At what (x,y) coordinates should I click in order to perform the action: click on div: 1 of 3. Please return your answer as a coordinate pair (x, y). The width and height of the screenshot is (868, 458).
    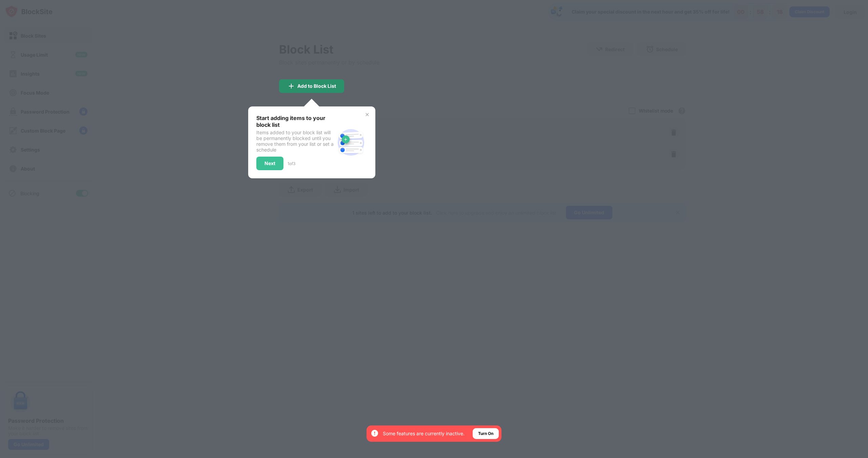
    Looking at the image, I should click on (291, 164).